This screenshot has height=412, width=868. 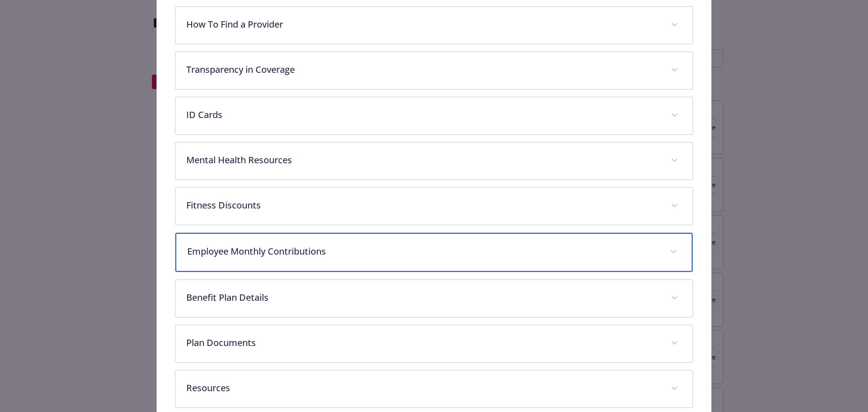 I want to click on div: Plan Documents, so click(x=434, y=343).